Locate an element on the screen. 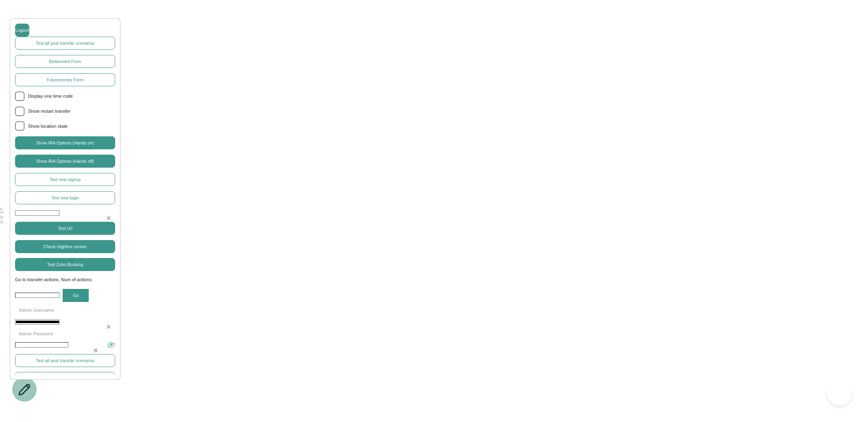 This screenshot has height=422, width=868. button: Test Cors is located at coordinates (65, 378).